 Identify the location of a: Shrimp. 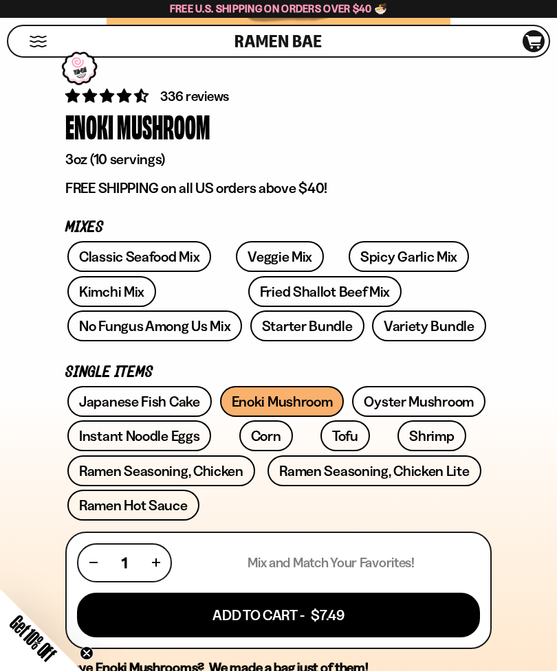
(431, 436).